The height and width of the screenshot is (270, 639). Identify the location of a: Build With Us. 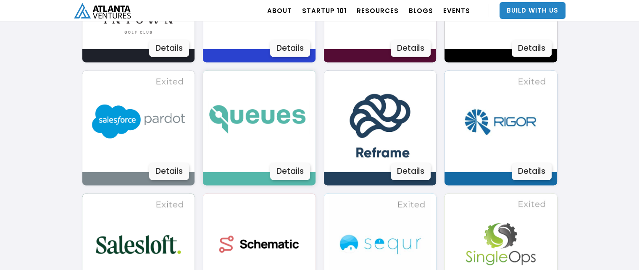
(532, 10).